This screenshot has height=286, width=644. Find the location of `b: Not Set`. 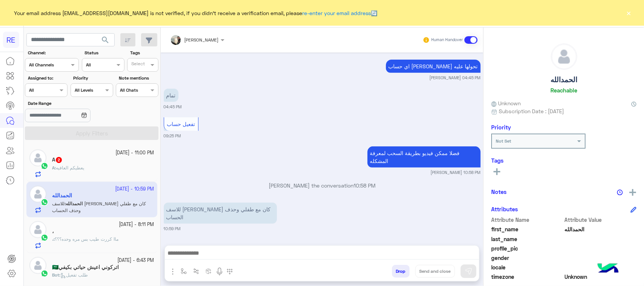

b: Not Set is located at coordinates (504, 141).